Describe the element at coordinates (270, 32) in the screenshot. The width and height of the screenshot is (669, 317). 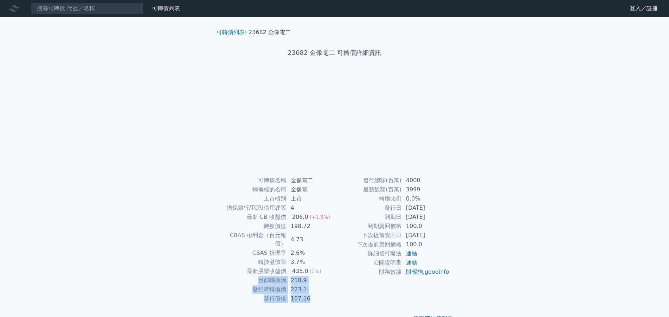
I see `li: 23682 金像電二` at that location.